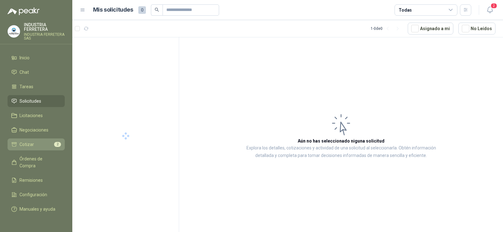 Image resolution: width=503 pixels, height=232 pixels. What do you see at coordinates (34, 130) in the screenshot?
I see `span: Negociaciones` at bounding box center [34, 130].